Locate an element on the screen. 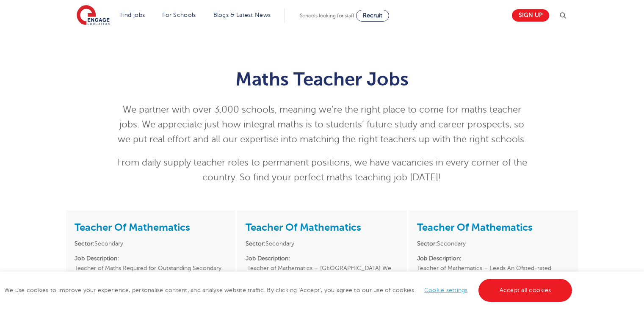 This screenshot has height=309, width=644. a: Blogs & Latest News is located at coordinates (242, 15).